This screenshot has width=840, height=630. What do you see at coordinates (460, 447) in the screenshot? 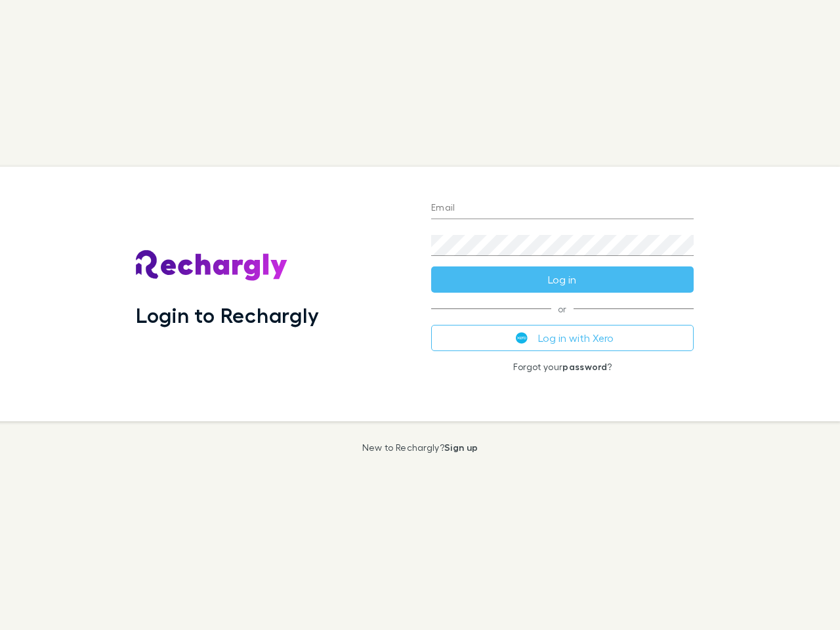
I see `a: Sign up` at bounding box center [460, 447].